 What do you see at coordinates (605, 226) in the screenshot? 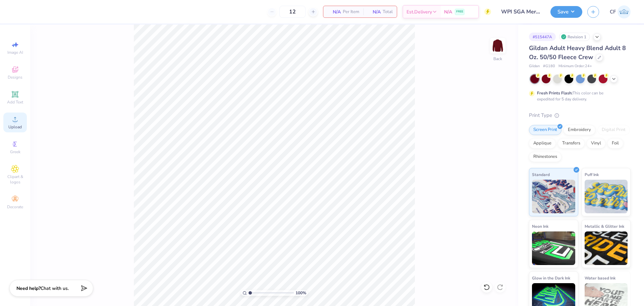
I see `span: Metallic & Glitter Ink` at bounding box center [605, 226].